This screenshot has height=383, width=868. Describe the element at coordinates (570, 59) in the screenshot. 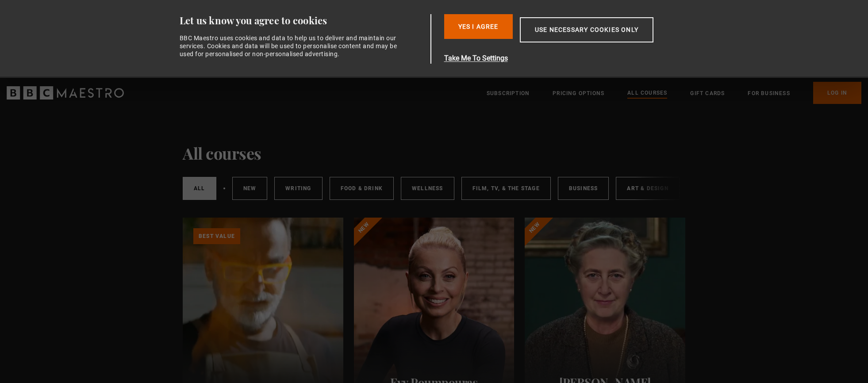

I see `button: Take Me To Settings` at that location.